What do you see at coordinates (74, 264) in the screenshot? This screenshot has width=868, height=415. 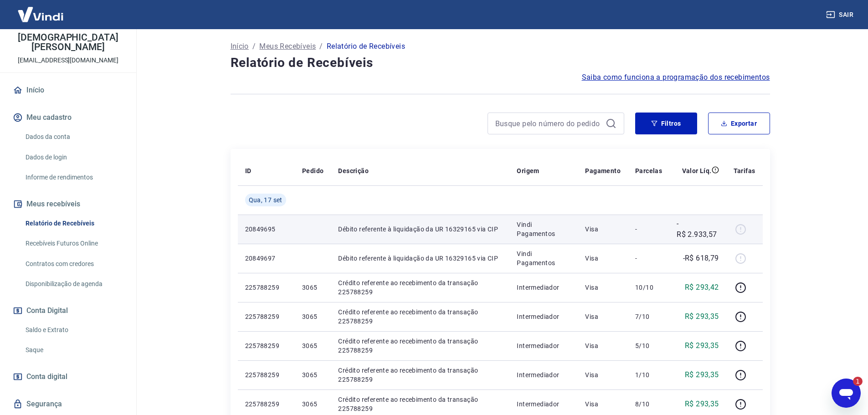 I see `a: Contratos com credores` at bounding box center [74, 264].